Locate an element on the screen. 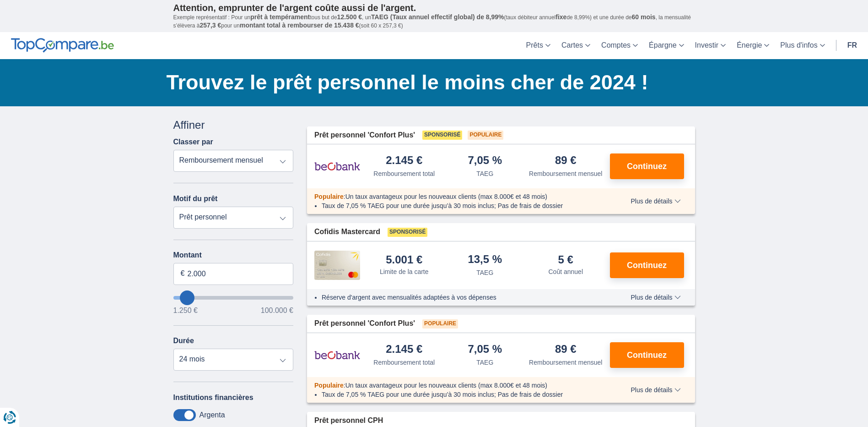  p: Exemple représentatif : Pour un tous but de , un (taux débiteur annuel de 8,99%) et une durée de ... is located at coordinates (434, 22).